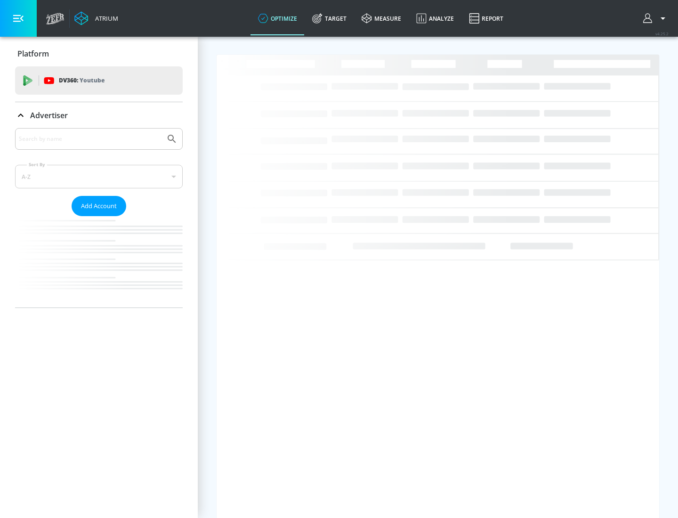 This screenshot has width=678, height=518. What do you see at coordinates (49, 115) in the screenshot?
I see `p: Advertiser` at bounding box center [49, 115].